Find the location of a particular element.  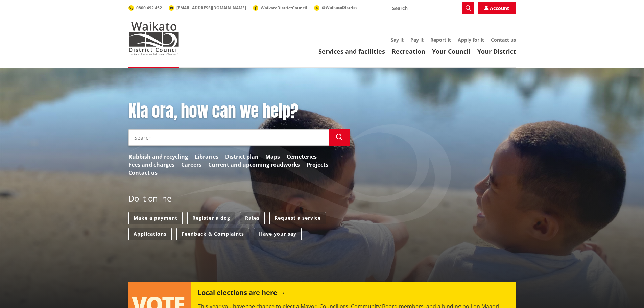

h2: Local elections are here is located at coordinates (242, 293).